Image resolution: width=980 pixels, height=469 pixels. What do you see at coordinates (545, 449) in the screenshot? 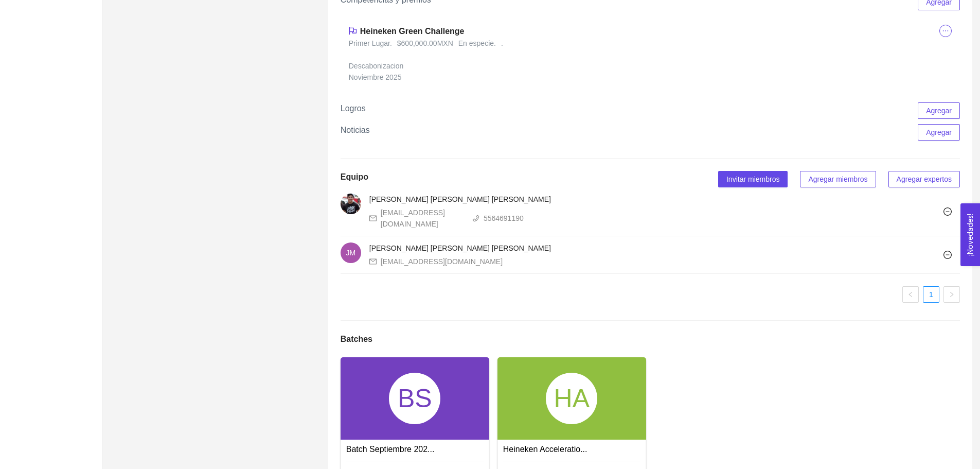
I see `a: Heineken Acceleratio...` at bounding box center [545, 449].